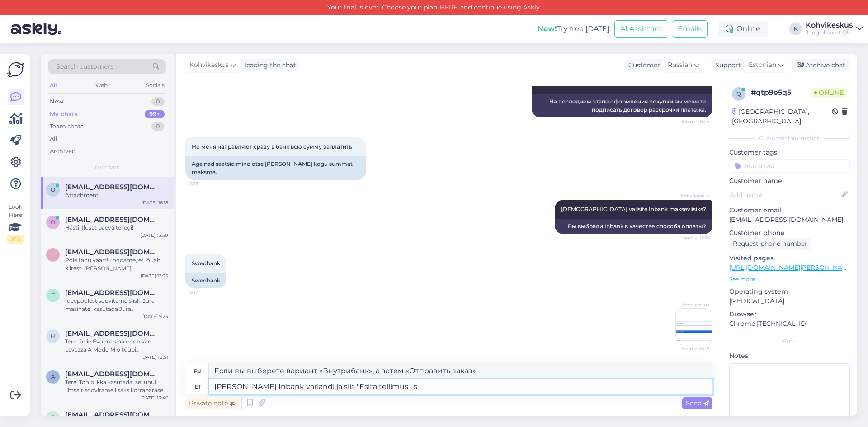  I want to click on p: Customer email, so click(789, 210).